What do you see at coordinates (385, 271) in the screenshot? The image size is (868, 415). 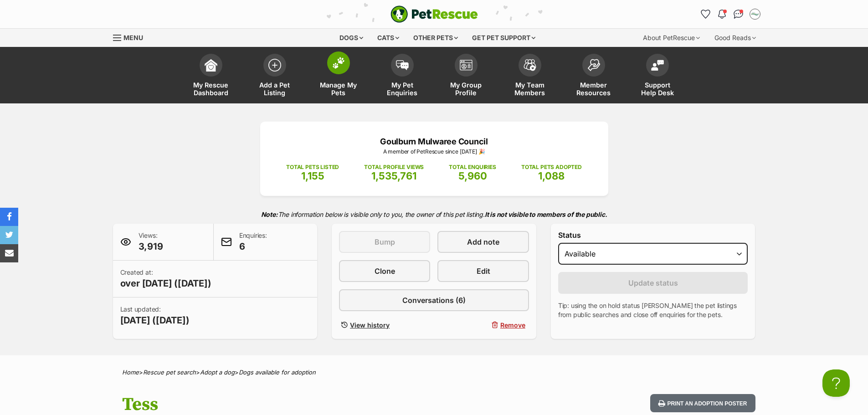 I see `a: Clone` at bounding box center [385, 271].